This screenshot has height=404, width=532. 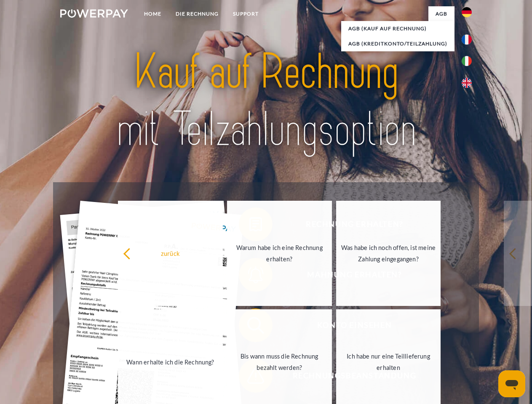 What do you see at coordinates (94, 13) in the screenshot?
I see `img: logo-powerpay-white.svg` at bounding box center [94, 13].